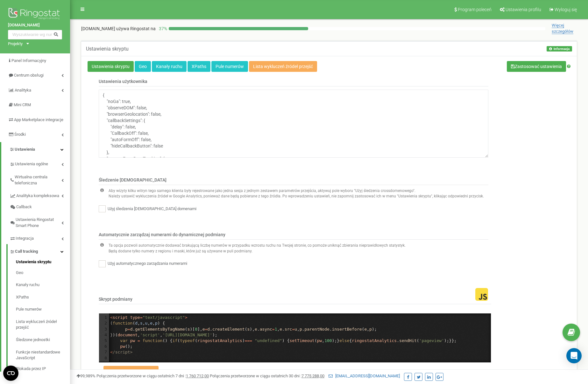 The width and height of the screenshot is (588, 384). I want to click on input: Wyszukiwanie wg numeru, so click(35, 35).